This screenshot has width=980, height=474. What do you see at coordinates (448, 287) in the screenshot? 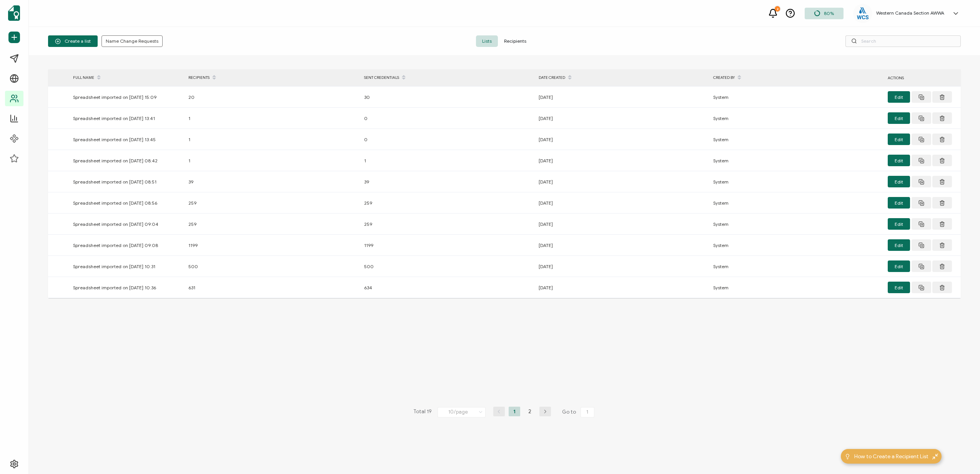
I see `div: 634` at bounding box center [448, 287].